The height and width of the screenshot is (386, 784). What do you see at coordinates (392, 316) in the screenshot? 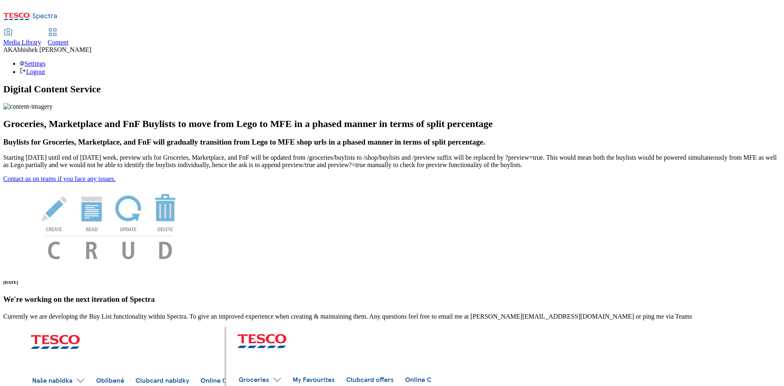
I see `p: Currently we are developing the Buy List functionality within Spectra. To give an improved experi...` at bounding box center [392, 316].